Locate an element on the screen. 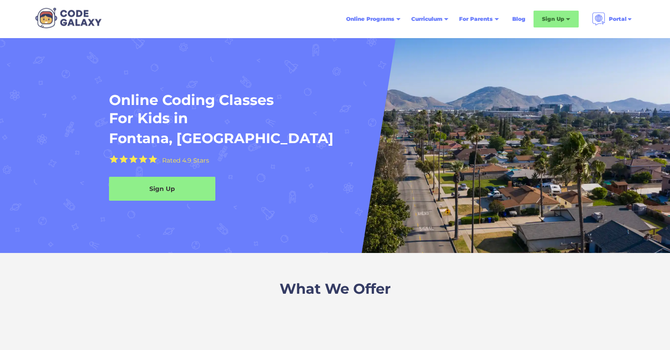  a: Sign Up is located at coordinates (162, 189).